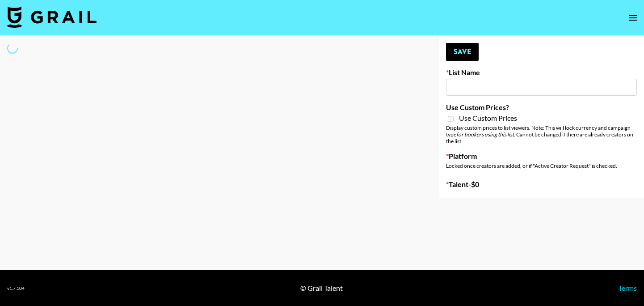 The image size is (644, 306). What do you see at coordinates (628, 288) in the screenshot?
I see `a: Terms` at bounding box center [628, 288].